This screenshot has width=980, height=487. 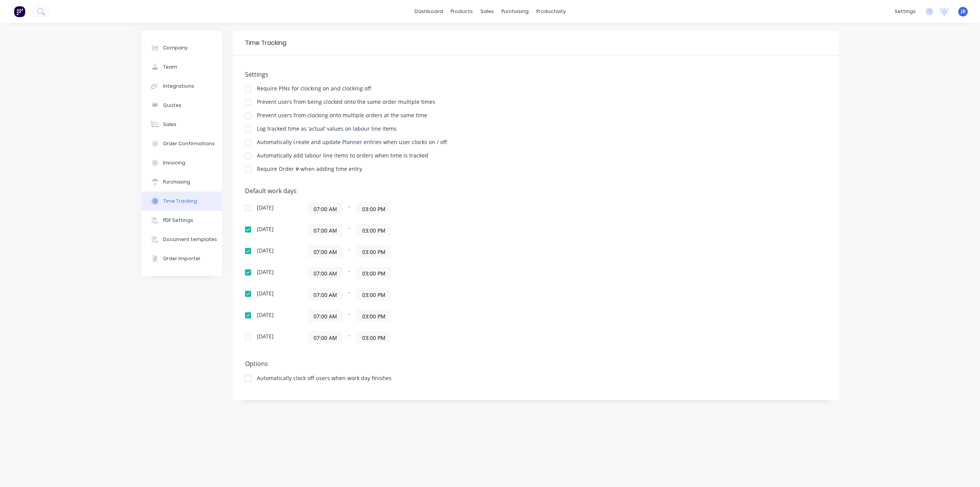 What do you see at coordinates (182, 182) in the screenshot?
I see `button: Purchasing` at bounding box center [182, 182].